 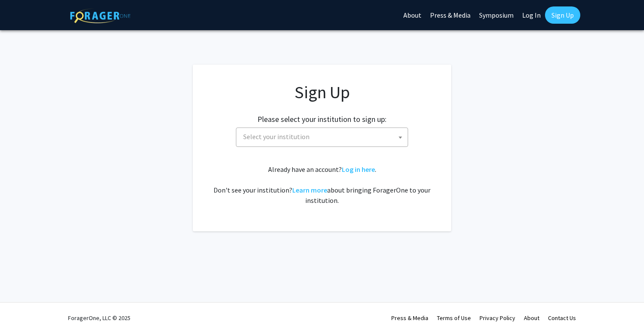 What do you see at coordinates (410, 318) in the screenshot?
I see `a: Press & Media` at bounding box center [410, 318].